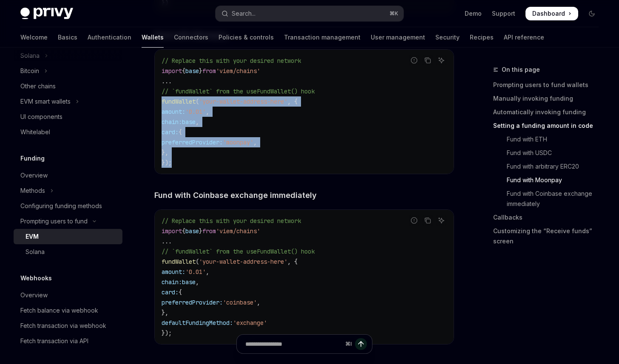 The image size is (619, 364). I want to click on span: Fund with Coinbase exchange immediately, so click(236, 195).